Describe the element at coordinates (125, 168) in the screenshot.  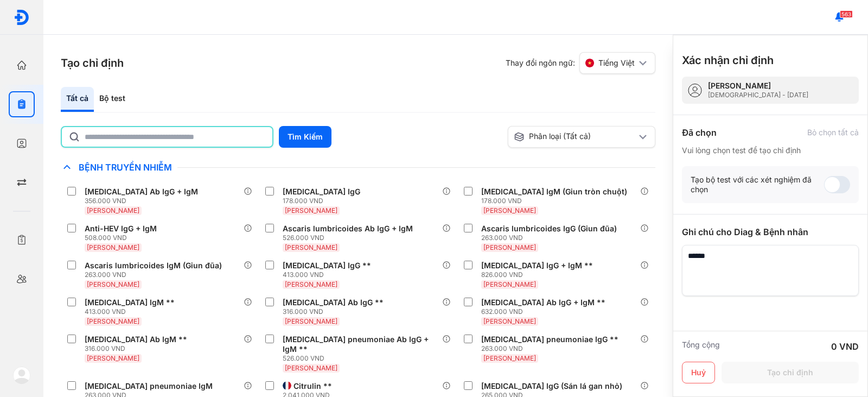
I see `span: Bệnh Truyền Nhiễm` at that location.